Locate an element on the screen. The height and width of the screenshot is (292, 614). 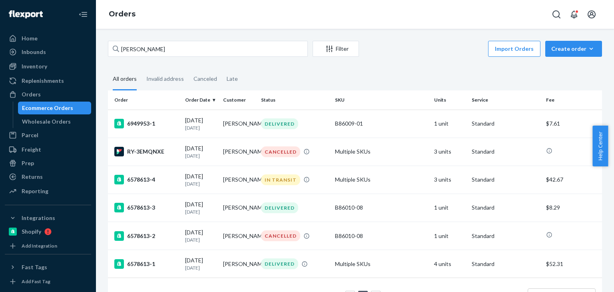
button: Fast Tags is located at coordinates (48, 267).